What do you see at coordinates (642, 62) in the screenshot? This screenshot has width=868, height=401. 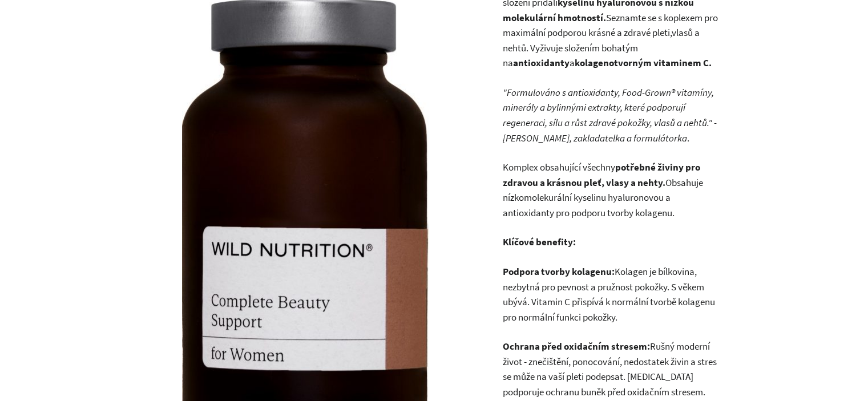 I see `strong: kolagenotvorným vitaminem C.` at bounding box center [642, 62].